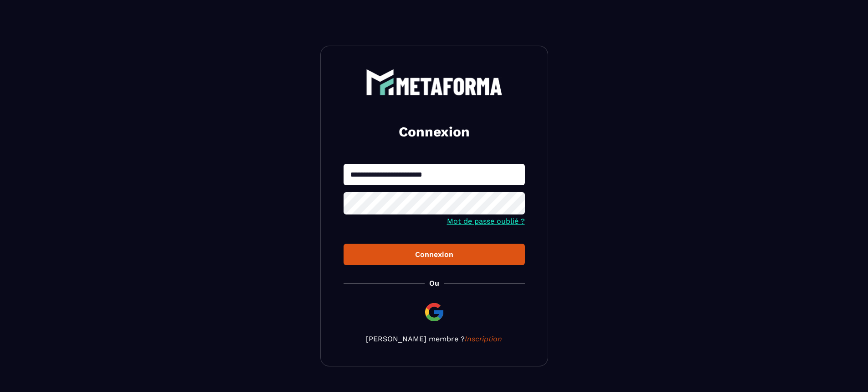 This screenshot has height=392, width=868. I want to click on a: Inscription, so click(483, 339).